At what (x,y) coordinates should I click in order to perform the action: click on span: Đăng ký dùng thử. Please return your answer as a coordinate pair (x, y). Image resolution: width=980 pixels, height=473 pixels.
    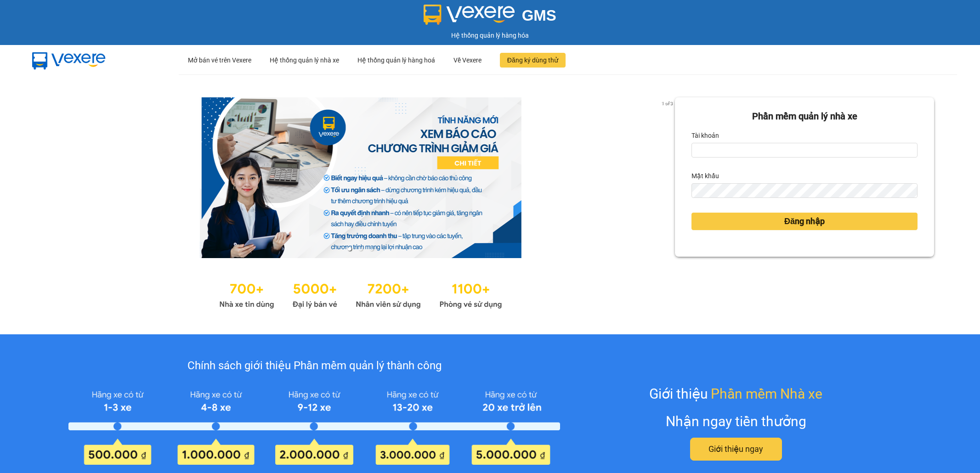
    Looking at the image, I should click on (532, 60).